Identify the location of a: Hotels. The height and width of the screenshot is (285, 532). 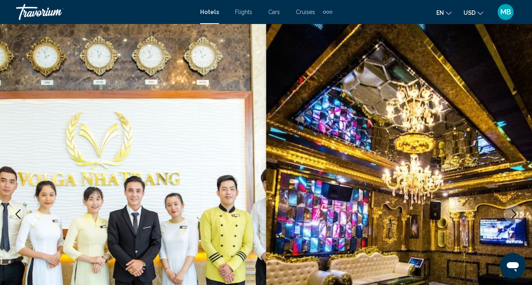
(209, 12).